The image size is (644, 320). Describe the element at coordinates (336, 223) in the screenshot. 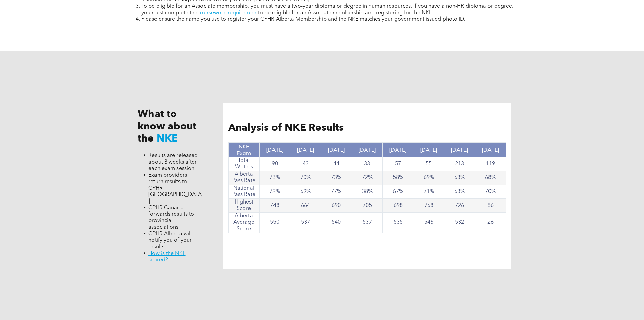

I see `td: 540` at that location.